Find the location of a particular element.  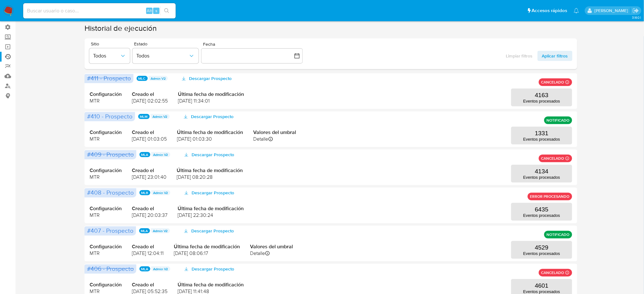

span: s is located at coordinates (156, 10).